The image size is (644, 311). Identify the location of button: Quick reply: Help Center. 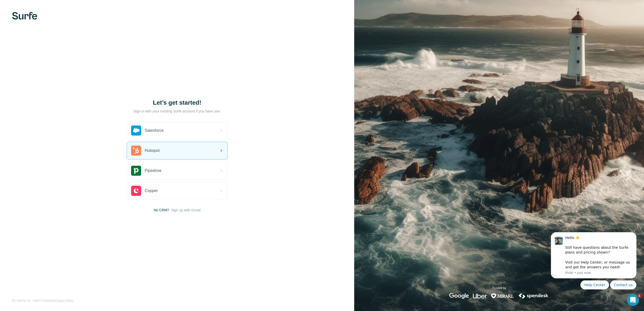
(51, 70).